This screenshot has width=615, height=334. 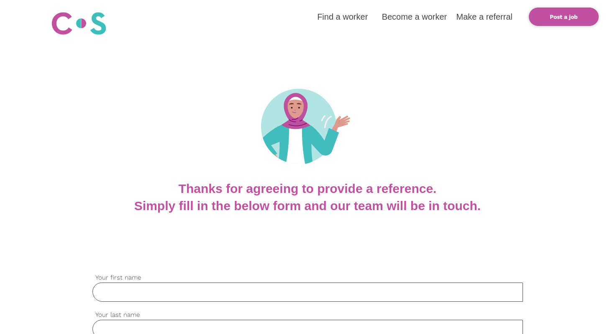 What do you see at coordinates (564, 17) in the screenshot?
I see `a: Post a job` at bounding box center [564, 17].